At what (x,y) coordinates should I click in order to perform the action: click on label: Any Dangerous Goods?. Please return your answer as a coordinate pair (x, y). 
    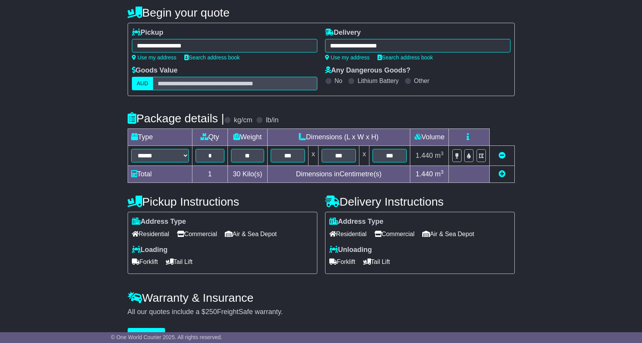
    Looking at the image, I should click on (368, 71).